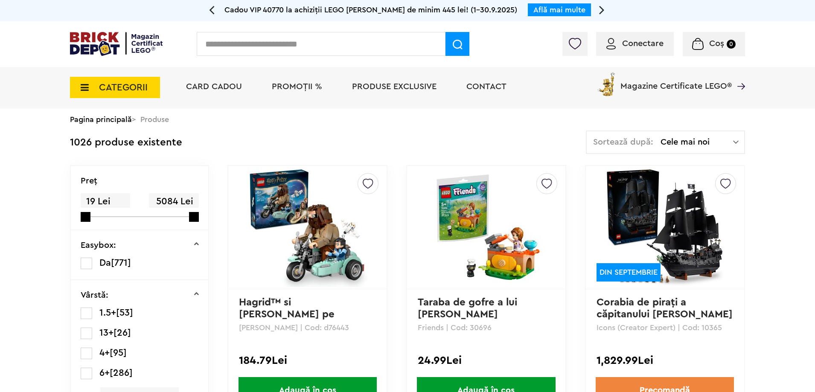 The image size is (815, 392). I want to click on span: 19 Lei, so click(105, 201).